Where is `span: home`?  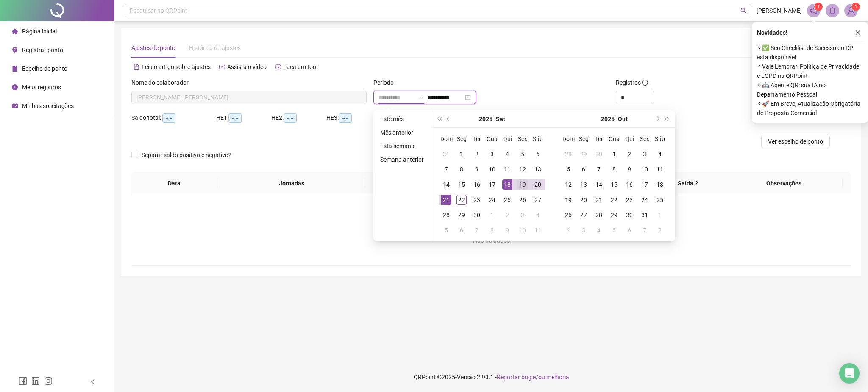 span: home is located at coordinates (15, 31).